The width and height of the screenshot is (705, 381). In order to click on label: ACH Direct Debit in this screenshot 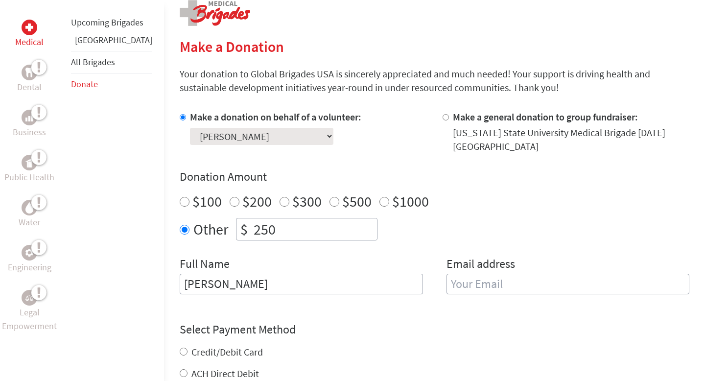, I will do `click(225, 373)`.